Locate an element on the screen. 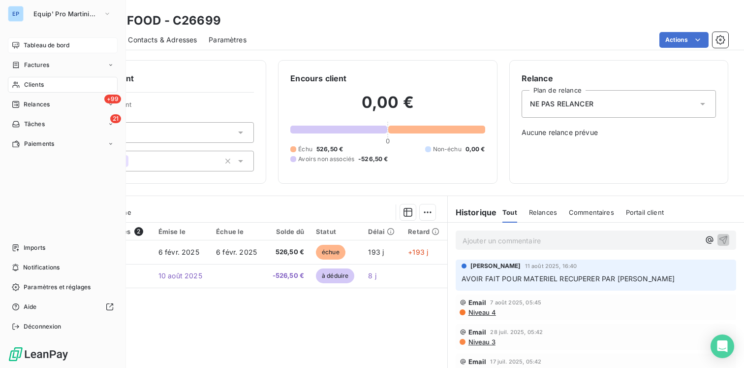 Image resolution: width=744 pixels, height=368 pixels. input: Ajouter une valeur is located at coordinates (132, 161).